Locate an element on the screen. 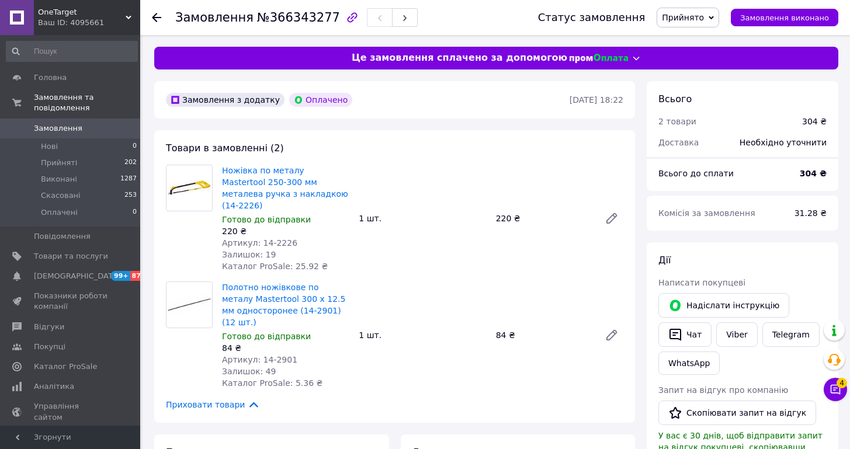 The image size is (850, 449). span: 87 is located at coordinates (137, 276).